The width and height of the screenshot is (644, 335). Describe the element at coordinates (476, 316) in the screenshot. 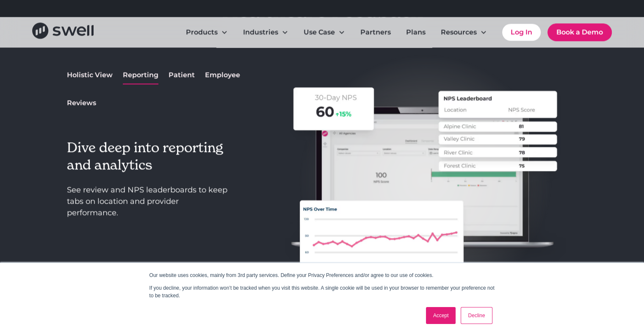

I see `a: Decline` at that location.